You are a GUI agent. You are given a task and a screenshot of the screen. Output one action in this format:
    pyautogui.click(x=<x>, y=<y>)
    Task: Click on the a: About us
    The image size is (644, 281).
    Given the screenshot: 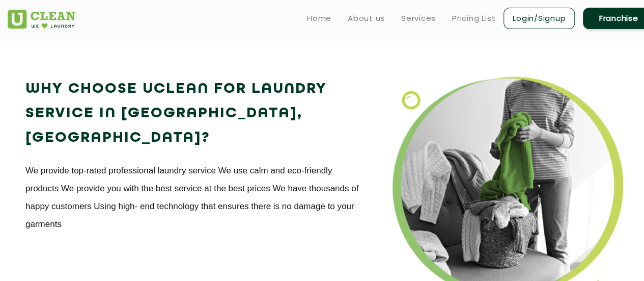 What is the action you would take?
    pyautogui.click(x=366, y=19)
    